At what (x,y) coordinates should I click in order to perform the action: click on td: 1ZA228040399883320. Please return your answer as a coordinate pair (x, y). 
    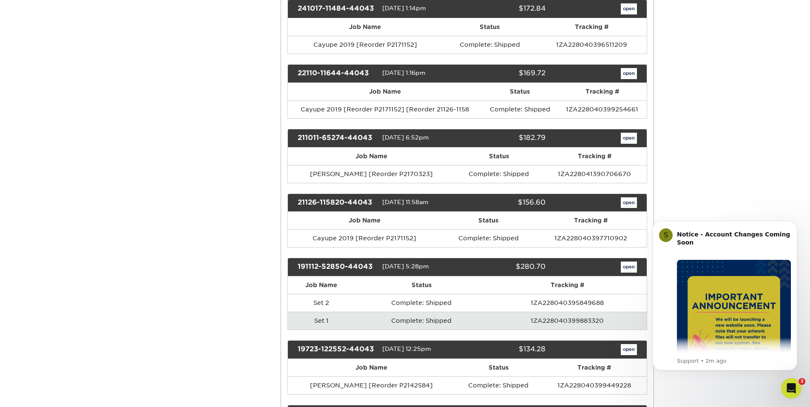
    Looking at the image, I should click on (567, 320).